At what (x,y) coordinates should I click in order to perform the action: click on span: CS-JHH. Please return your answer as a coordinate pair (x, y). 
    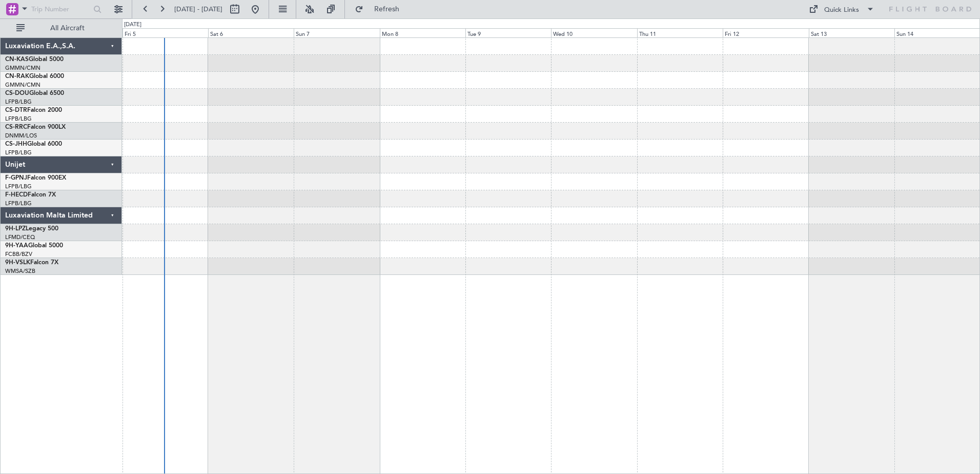
    Looking at the image, I should click on (16, 144).